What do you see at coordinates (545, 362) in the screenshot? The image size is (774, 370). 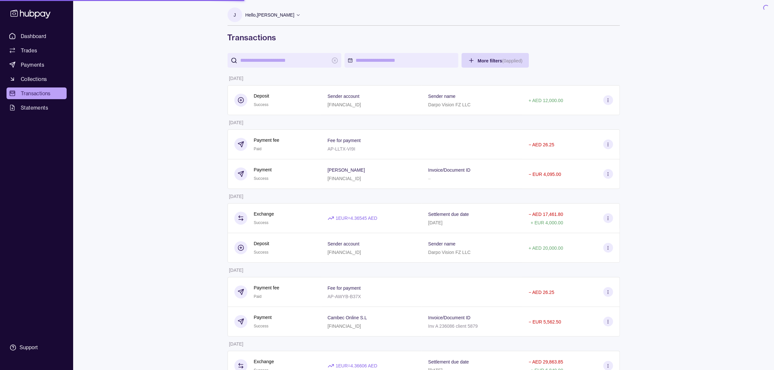 I see `p: − AED 29,863.85` at bounding box center [545, 362].